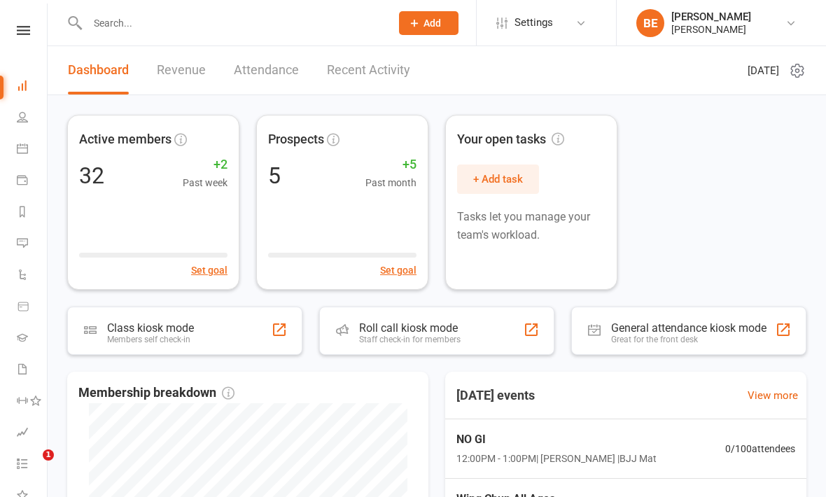 The width and height of the screenshot is (826, 497). I want to click on a: Revenue, so click(181, 70).